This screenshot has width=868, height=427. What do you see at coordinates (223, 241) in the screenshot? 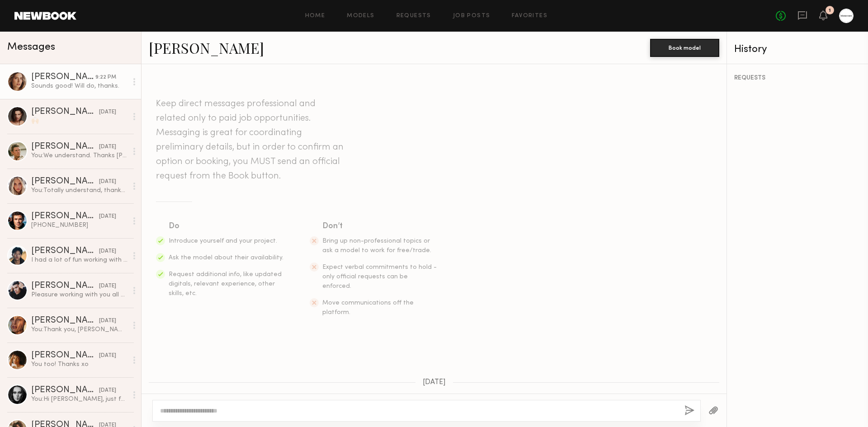
I see `span: Introduce yourself and your project.` at bounding box center [223, 241].